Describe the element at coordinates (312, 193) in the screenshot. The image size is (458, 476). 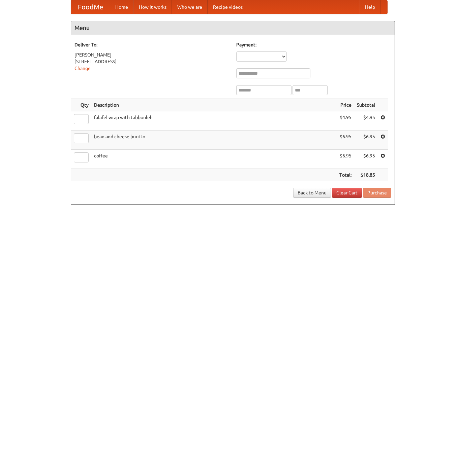
I see `a: Back to Menu` at that location.